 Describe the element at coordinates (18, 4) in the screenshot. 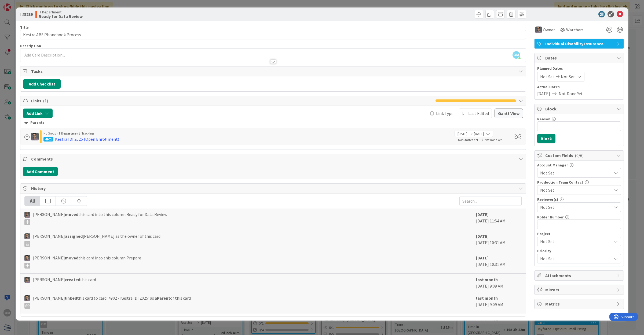

I see `span: Support` at that location.